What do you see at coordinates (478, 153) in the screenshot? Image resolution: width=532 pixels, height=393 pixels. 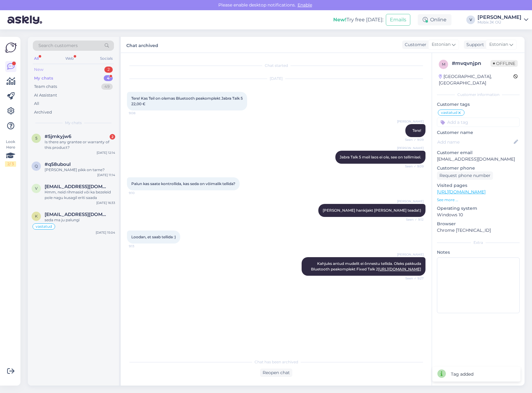 I see `p: Customer email` at bounding box center [478, 153].